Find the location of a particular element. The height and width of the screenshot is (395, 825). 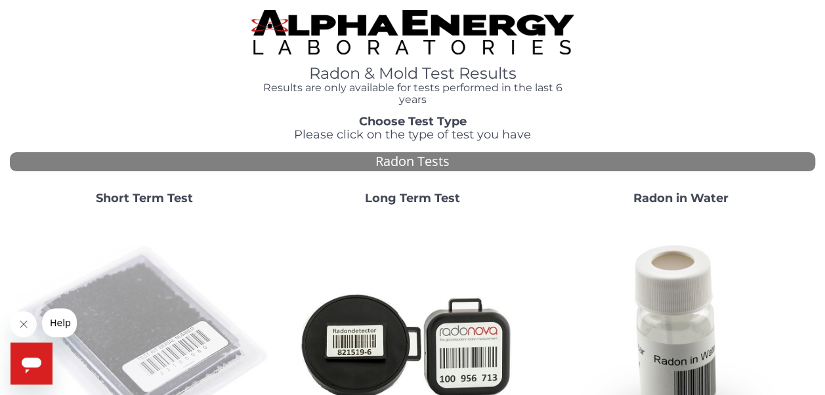

img: TightCrop.jpg is located at coordinates (412, 32).